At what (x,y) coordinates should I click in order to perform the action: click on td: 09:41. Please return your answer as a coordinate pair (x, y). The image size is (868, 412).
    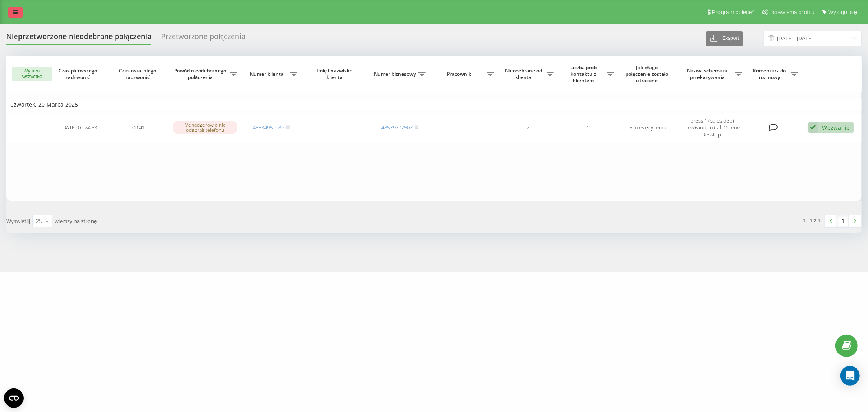
    Looking at the image, I should click on (138, 128).